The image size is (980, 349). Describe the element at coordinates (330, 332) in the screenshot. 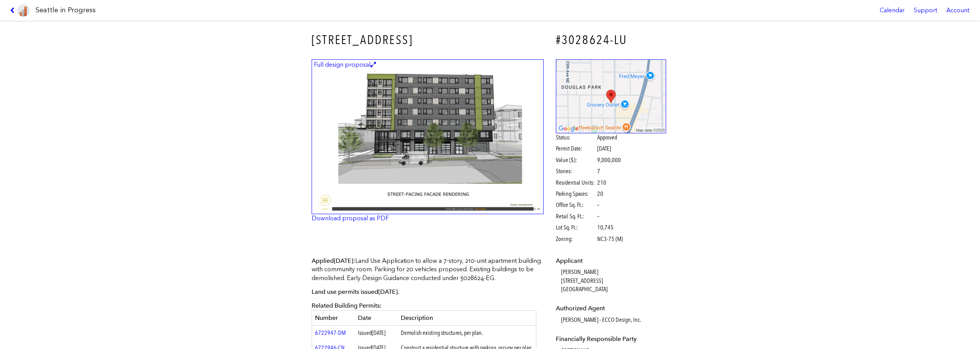

I see `a: 6722947-DM` at that location.